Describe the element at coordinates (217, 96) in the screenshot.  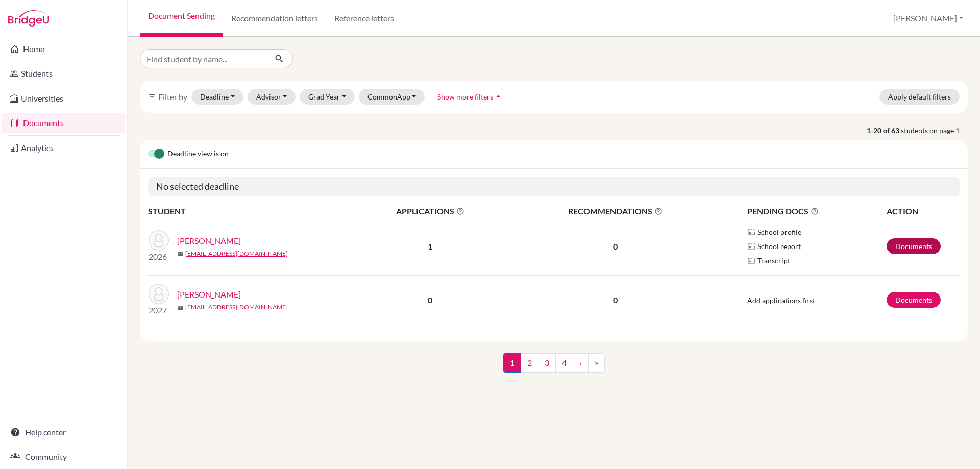
I see `button: Deadline` at that location.